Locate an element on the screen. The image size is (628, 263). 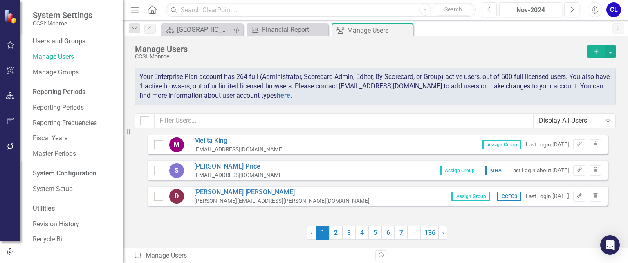
input: Filter Users... is located at coordinates (344, 121).